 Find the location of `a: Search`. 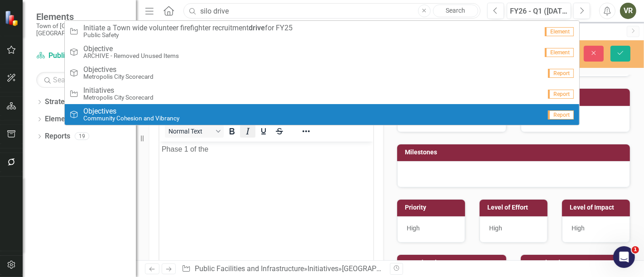

a: Search is located at coordinates (456, 11).